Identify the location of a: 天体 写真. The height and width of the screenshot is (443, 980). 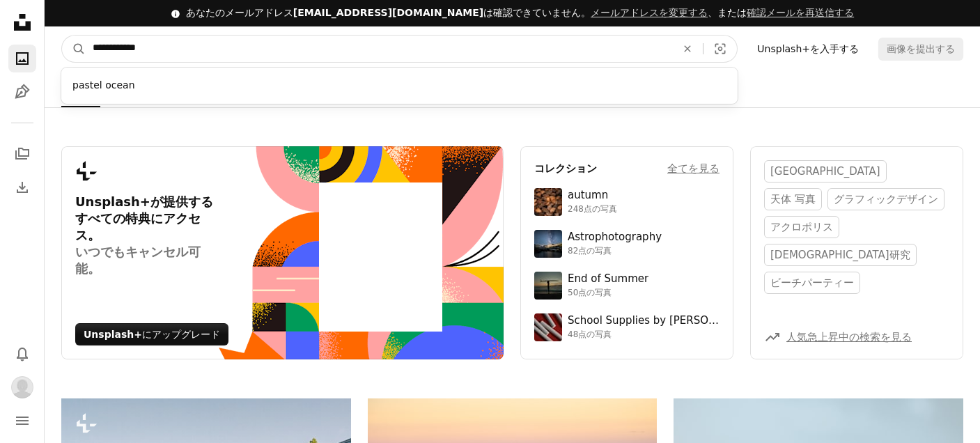
(792, 199).